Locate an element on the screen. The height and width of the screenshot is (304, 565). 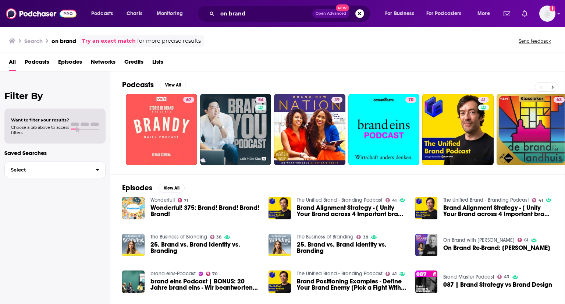
input: Search podcasts, credits, & more... is located at coordinates (265, 14).